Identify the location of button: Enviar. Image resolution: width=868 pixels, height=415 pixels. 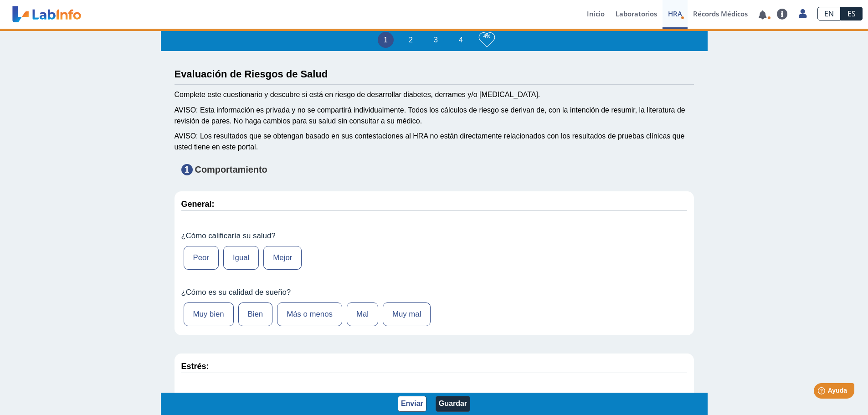
(412, 404).